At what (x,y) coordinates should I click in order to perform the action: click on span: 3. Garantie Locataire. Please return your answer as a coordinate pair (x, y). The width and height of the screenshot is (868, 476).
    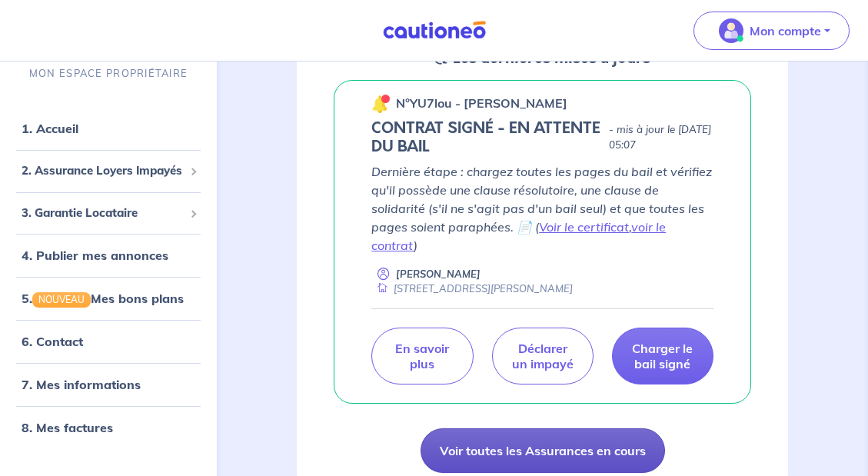
    Looking at the image, I should click on (103, 213).